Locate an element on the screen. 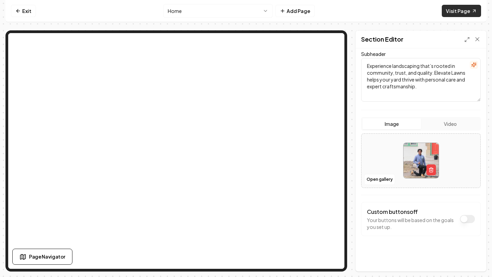  a: Visit Page is located at coordinates (461, 11).